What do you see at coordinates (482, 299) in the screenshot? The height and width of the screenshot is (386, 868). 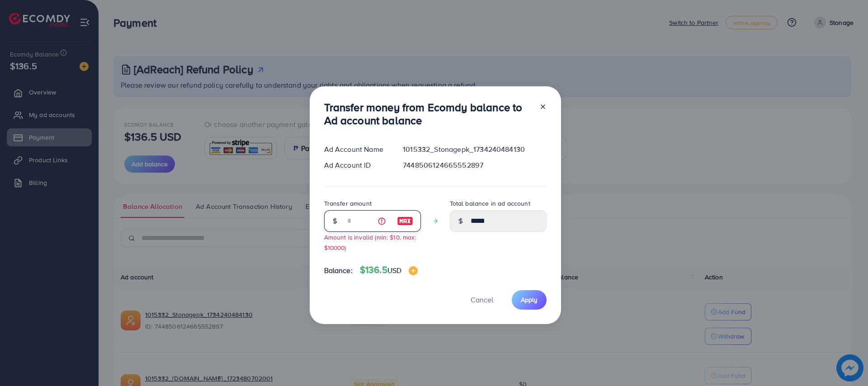 I see `button: Cancel` at bounding box center [482, 299].